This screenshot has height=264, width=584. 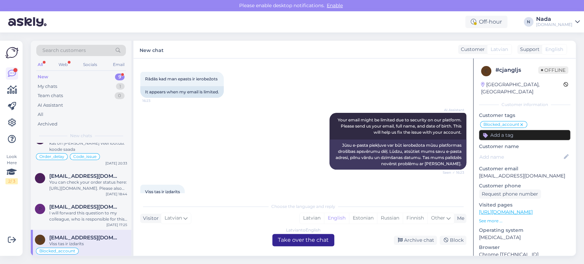 I want to click on div: Finnish, so click(x=415, y=218).